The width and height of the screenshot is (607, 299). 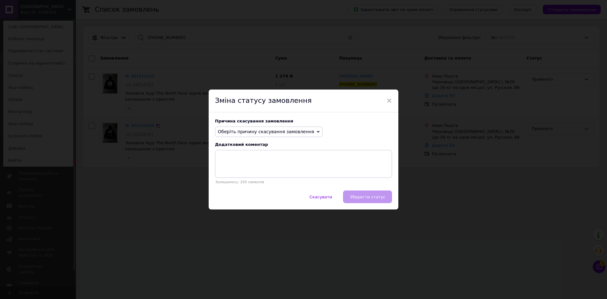 I want to click on div: Додатковий коментар, so click(x=303, y=144).